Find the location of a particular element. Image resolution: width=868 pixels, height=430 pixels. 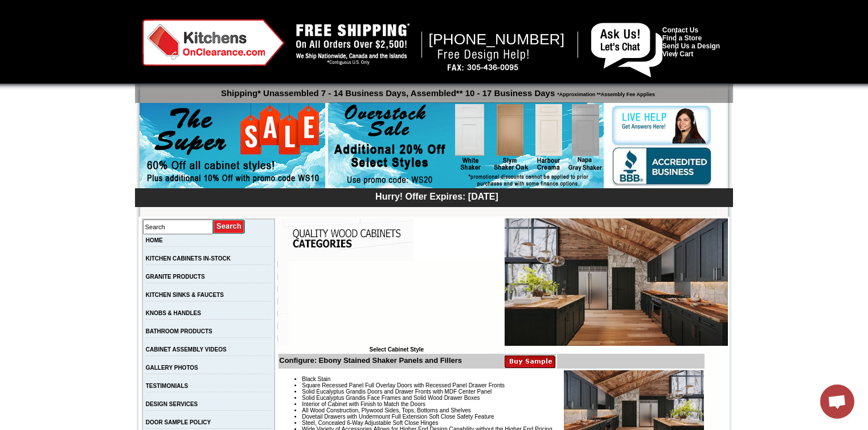

a: KITCHEN CABINETS IN-STOCK is located at coordinates (188, 259).